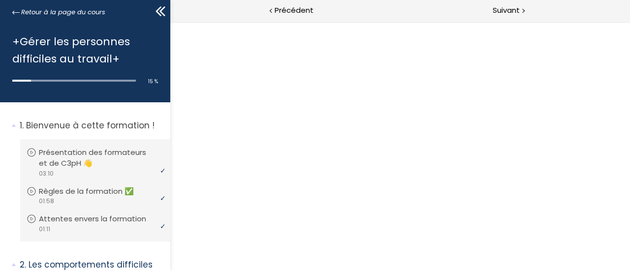  What do you see at coordinates (94, 191) in the screenshot?
I see `p: Règles de la formation ✅` at bounding box center [94, 191].